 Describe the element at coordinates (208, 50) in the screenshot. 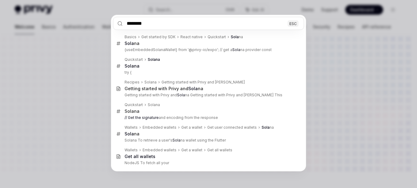

I see `p: {useEmbeddedSolanaWallet} from '@privy-io/expo'; // get a na provider const` at that location.